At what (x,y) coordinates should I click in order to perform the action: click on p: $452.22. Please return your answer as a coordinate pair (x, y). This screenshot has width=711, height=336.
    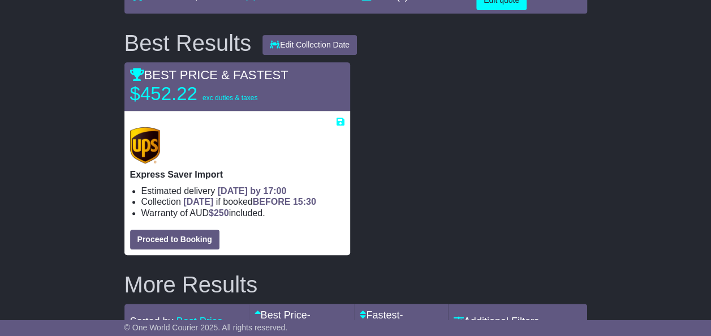
    Looking at the image, I should click on (201, 94).